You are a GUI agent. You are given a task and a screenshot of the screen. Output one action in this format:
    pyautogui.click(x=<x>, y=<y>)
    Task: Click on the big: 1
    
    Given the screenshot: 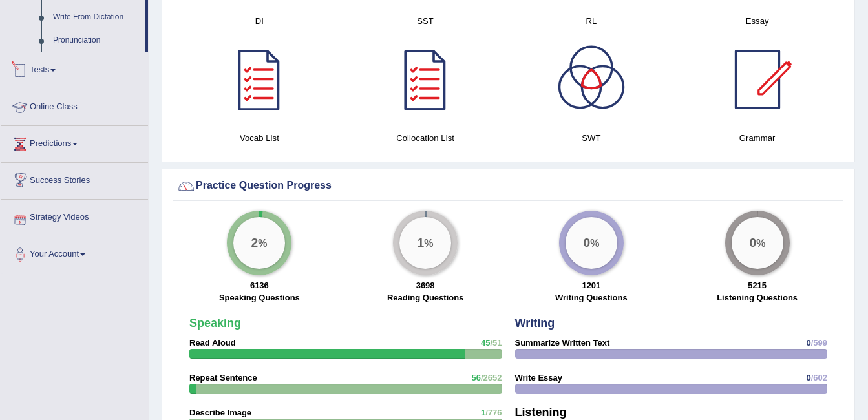 What is the action you would take?
    pyautogui.click(x=420, y=243)
    